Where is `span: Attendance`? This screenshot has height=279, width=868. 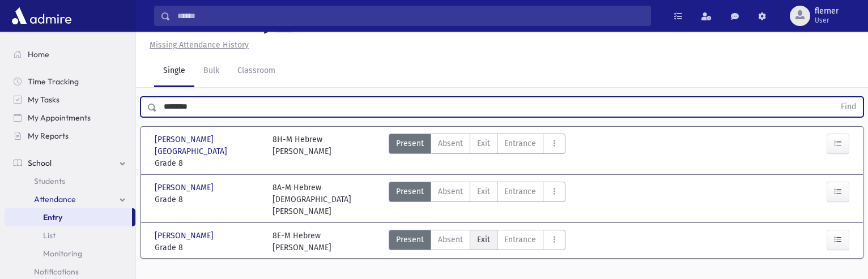 span: Attendance is located at coordinates (55, 200).